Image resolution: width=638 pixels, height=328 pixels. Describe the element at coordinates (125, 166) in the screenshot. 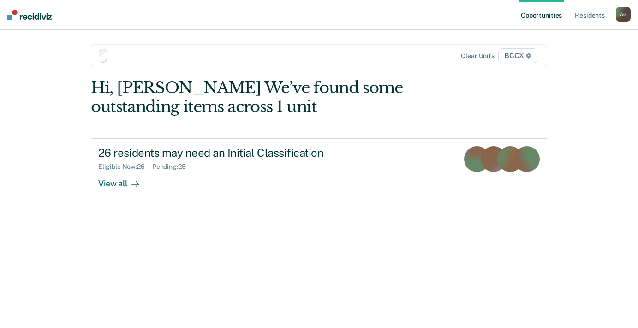

I see `div: Eligible Now : 26` at that location.